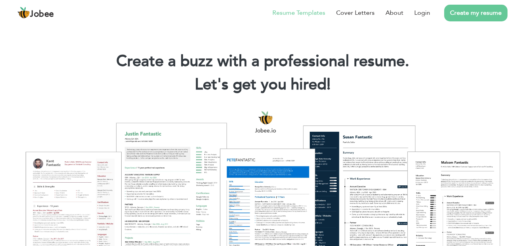 The image size is (525, 246). I want to click on h1: Create a buzz with a professional resume., so click(262, 61).